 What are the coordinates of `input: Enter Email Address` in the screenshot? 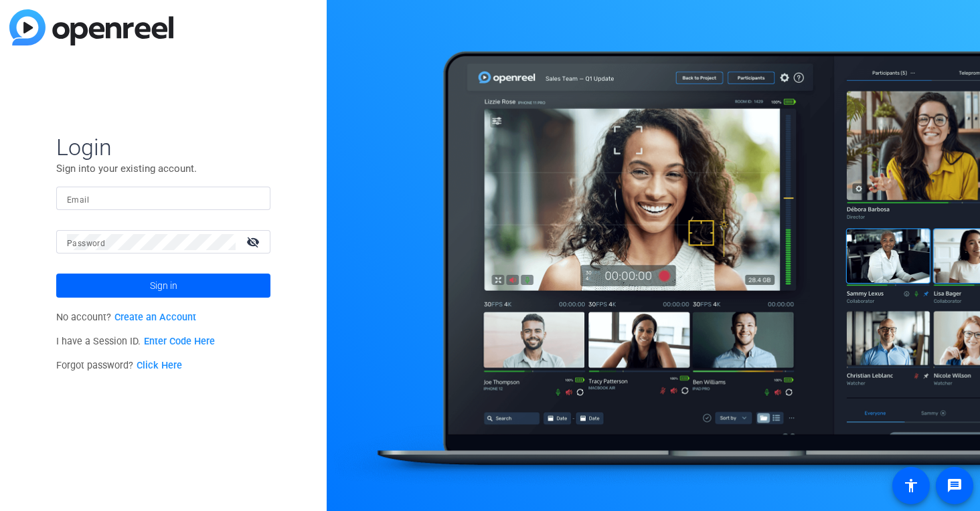 It's located at (163, 199).